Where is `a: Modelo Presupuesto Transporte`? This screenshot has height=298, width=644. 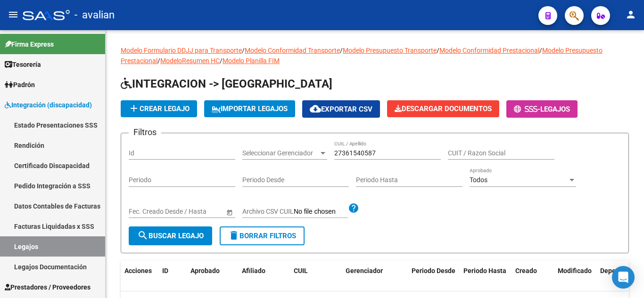
a: Modelo Presupuesto Transporte is located at coordinates (389, 51).